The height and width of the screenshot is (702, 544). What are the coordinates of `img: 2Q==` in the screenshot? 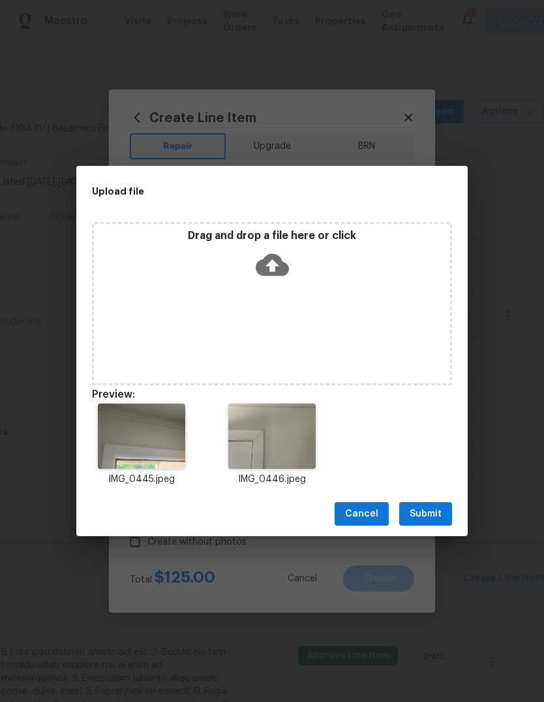 It's located at (141, 436).